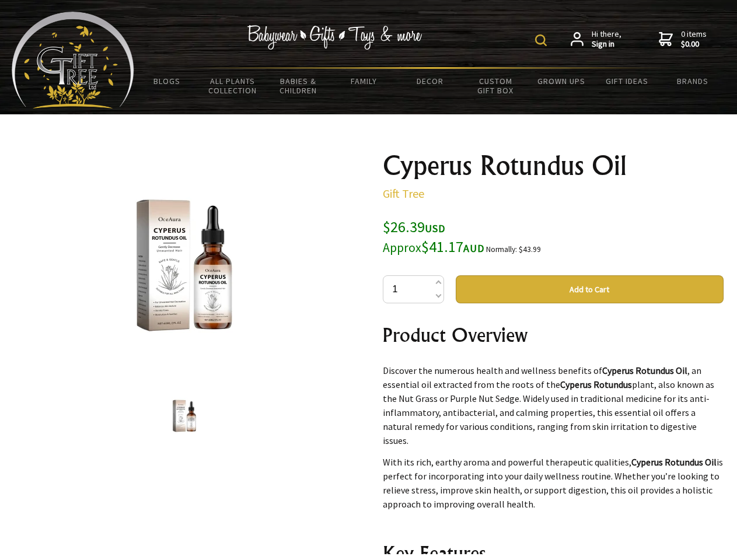 The width and height of the screenshot is (737, 560). What do you see at coordinates (233, 86) in the screenshot?
I see `a: All Plants Collection` at bounding box center [233, 86].